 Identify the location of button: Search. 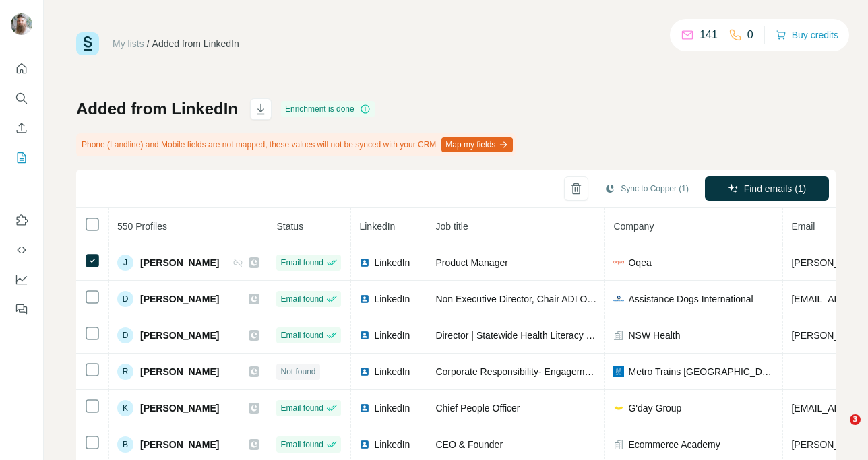
(21, 99).